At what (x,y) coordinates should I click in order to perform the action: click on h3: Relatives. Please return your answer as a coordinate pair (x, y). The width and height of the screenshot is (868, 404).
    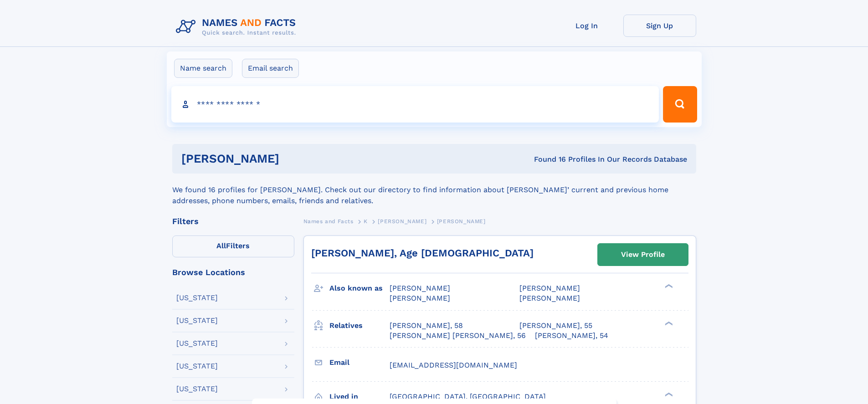
    Looking at the image, I should click on (360, 325).